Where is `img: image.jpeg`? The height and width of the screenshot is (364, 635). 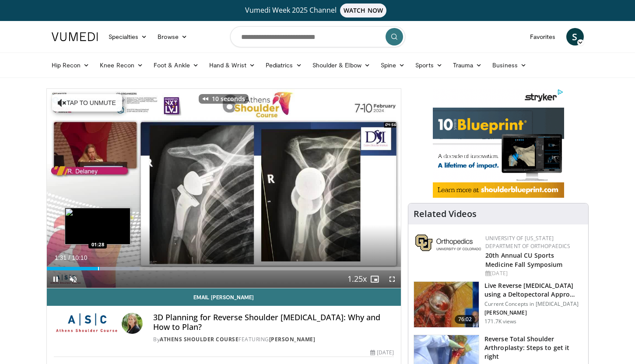
img: image.jpeg is located at coordinates (97, 226).